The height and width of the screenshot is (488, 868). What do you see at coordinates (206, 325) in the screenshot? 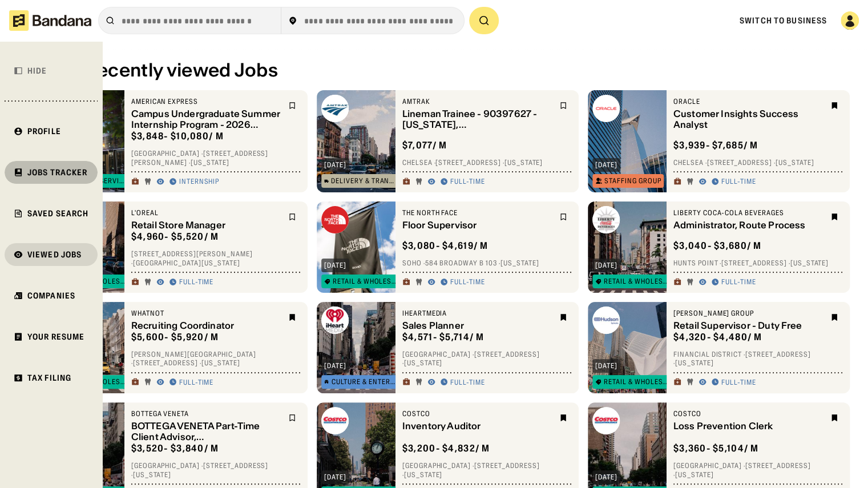
I see `div: Recruiting Coordinator` at bounding box center [206, 325].